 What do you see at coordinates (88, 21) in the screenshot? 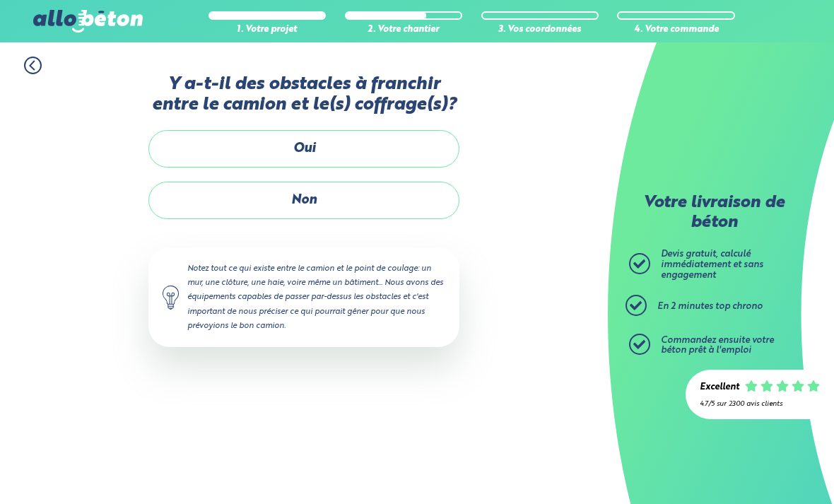
I see `img: allobéton` at bounding box center [88, 21].